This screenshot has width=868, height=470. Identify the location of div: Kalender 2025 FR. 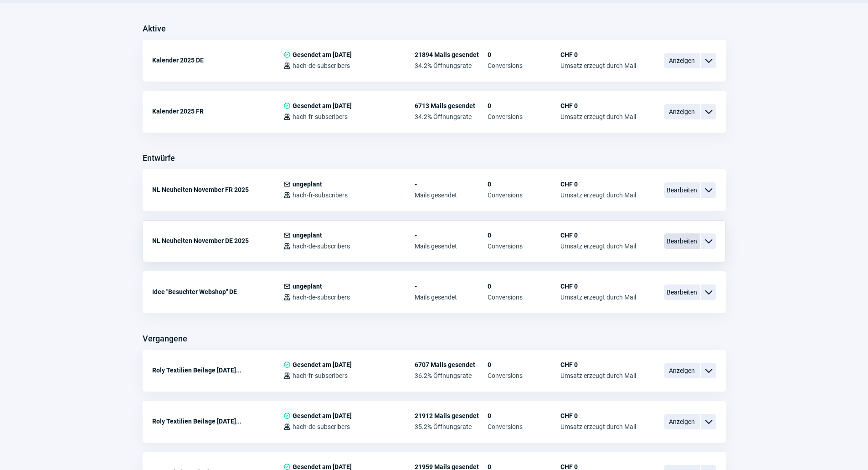
(217, 111).